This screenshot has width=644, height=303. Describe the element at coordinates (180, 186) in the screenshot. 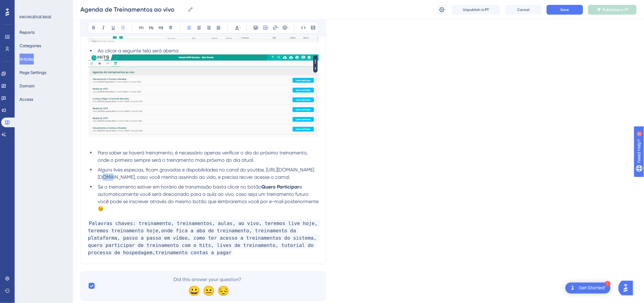

I see `span: Se o treinamento estiver em horário de transmissão basta clicar no botão` at that location.